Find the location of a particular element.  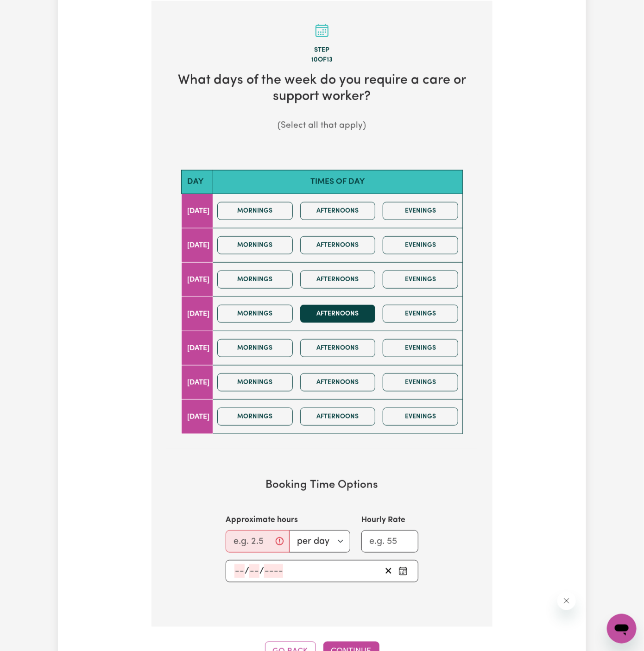

p: (Select all that apply) is located at coordinates (322, 126).